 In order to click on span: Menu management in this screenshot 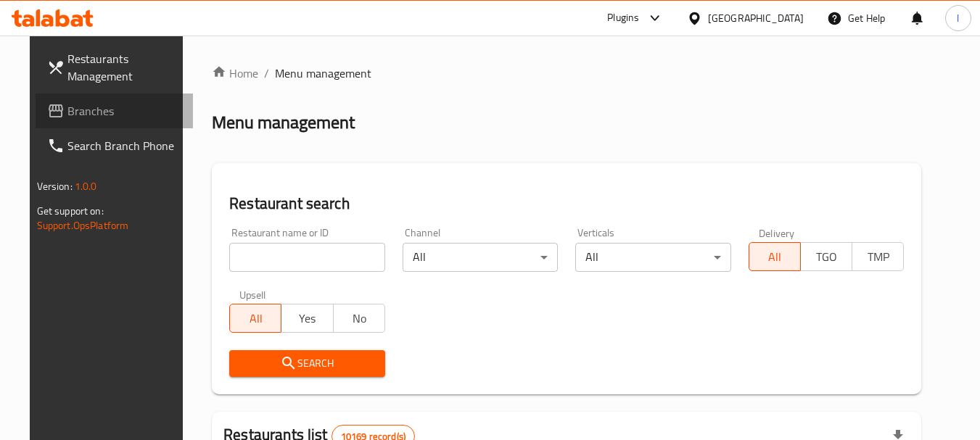, I will do `click(323, 73)`.